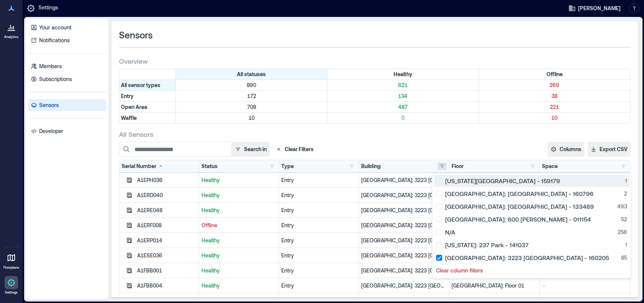  I want to click on div: Filter by Type: Entry & Status: Offline, so click(554, 96).